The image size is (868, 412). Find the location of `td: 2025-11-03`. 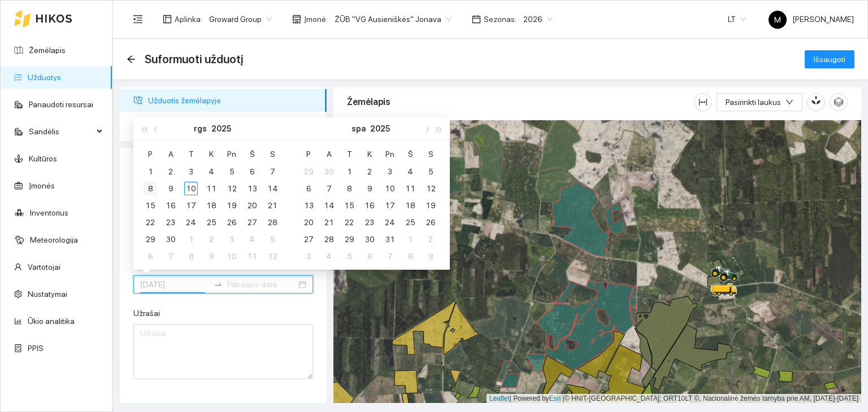

td: 2025-11-03 is located at coordinates (309, 257).